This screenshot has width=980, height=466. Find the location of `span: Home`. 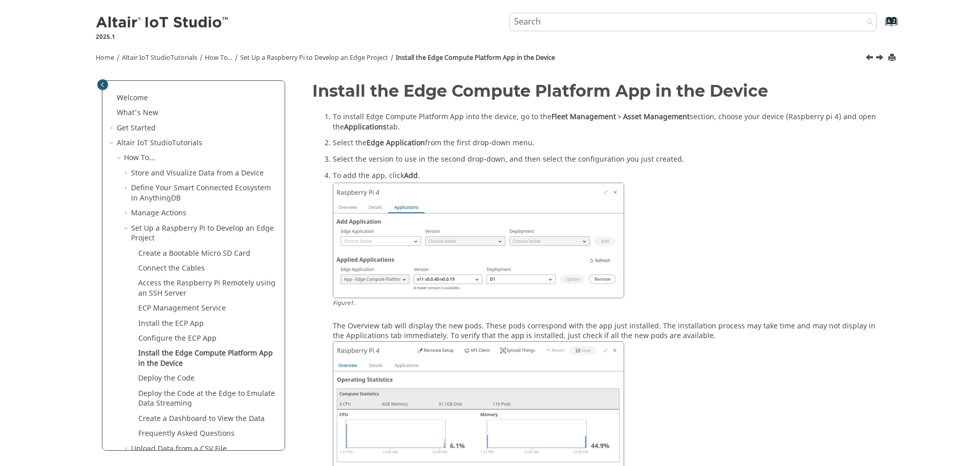

span: Home is located at coordinates (105, 58).